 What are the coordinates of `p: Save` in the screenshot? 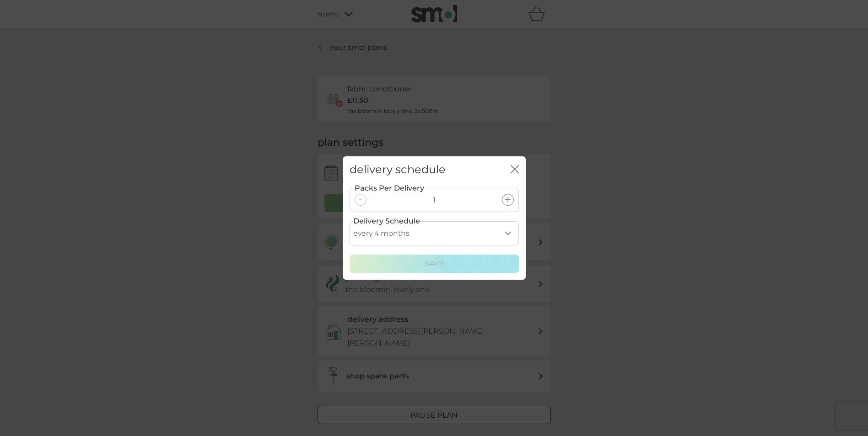 It's located at (434, 264).